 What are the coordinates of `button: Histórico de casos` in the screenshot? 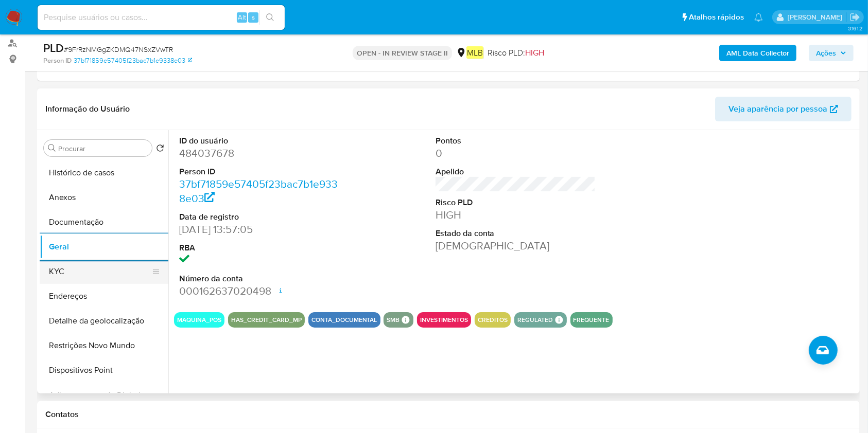 It's located at (104, 173).